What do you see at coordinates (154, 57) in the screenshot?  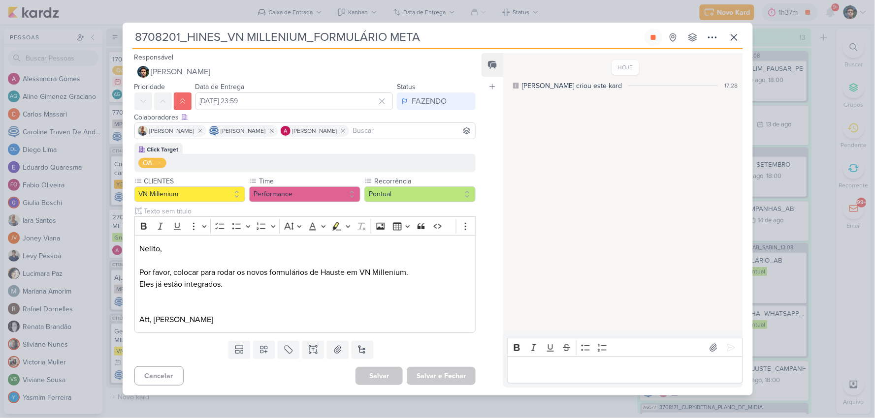 I see `label: Responsável` at bounding box center [154, 57].